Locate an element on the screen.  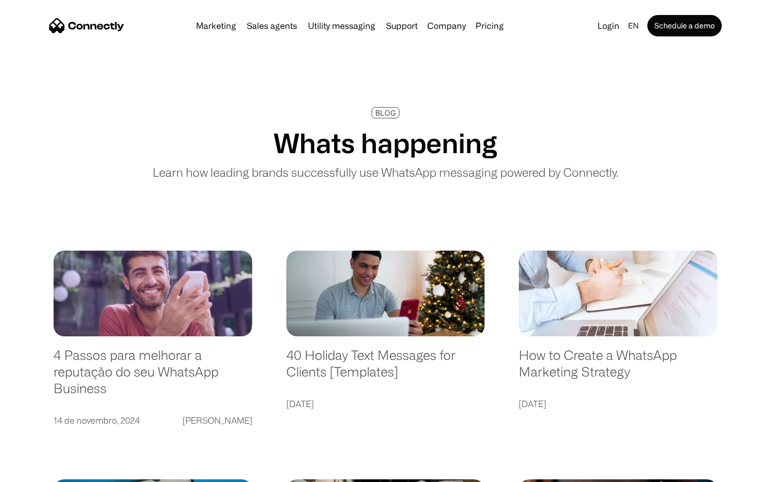
div: en is located at coordinates (633, 26).